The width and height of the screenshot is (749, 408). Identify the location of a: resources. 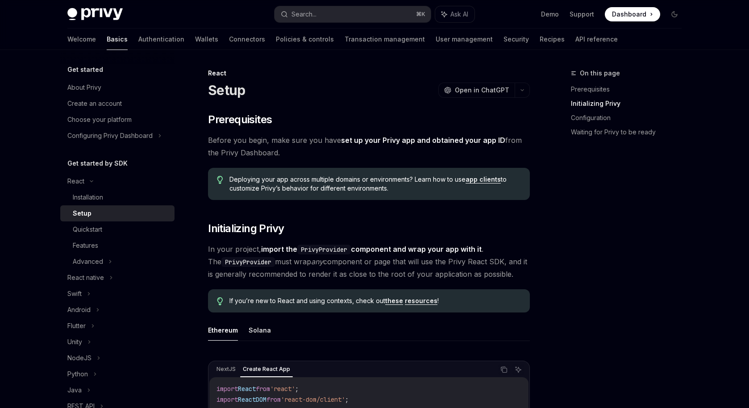
(421, 301).